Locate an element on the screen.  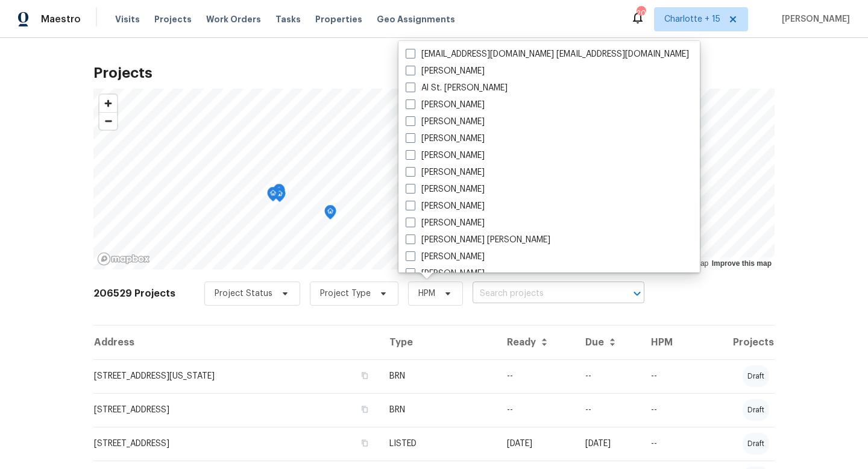
td: LISTED is located at coordinates (438, 444).